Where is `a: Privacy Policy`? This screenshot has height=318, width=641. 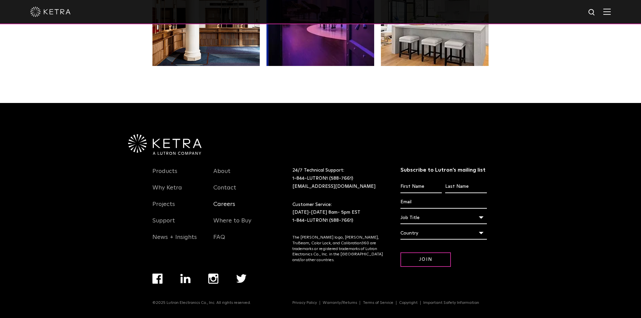
a: Privacy Policy is located at coordinates (305, 303).